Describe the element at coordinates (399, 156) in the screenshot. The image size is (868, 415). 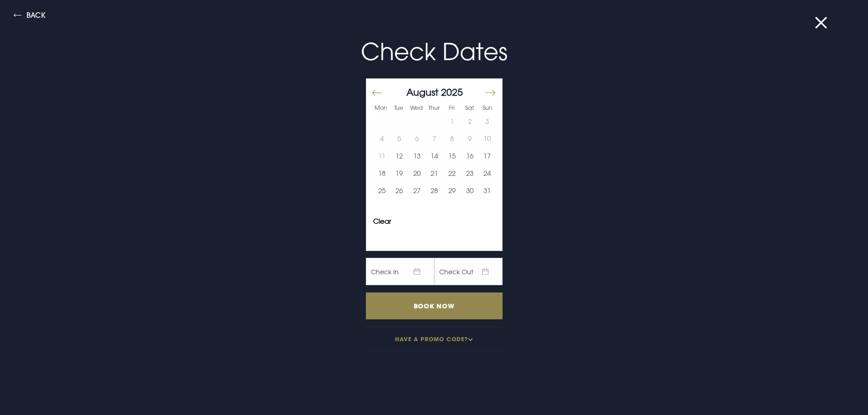
I see `button: 12` at that location.